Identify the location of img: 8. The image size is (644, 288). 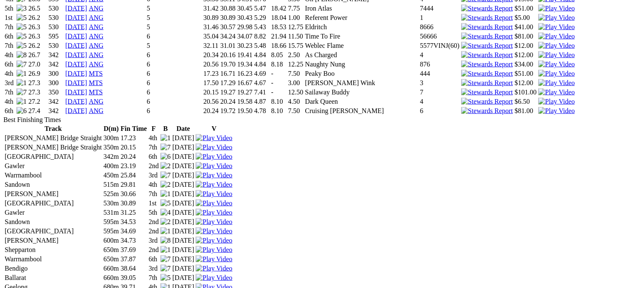
(21, 55).